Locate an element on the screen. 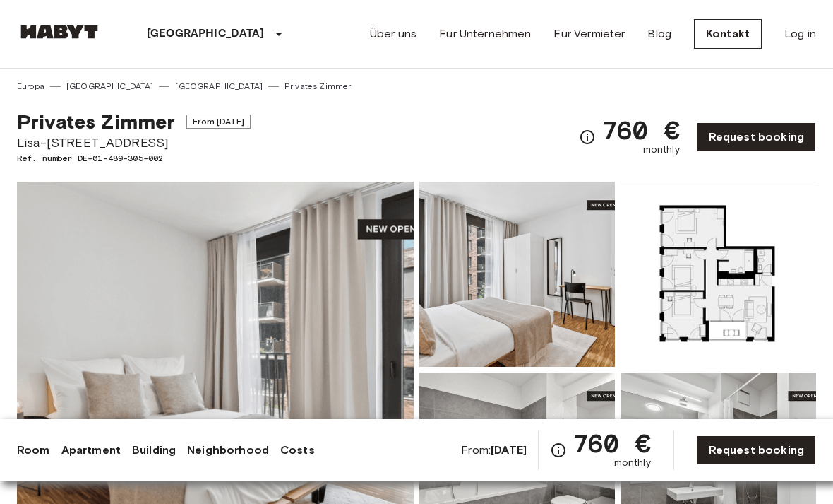  a: Apartment is located at coordinates (91, 450).